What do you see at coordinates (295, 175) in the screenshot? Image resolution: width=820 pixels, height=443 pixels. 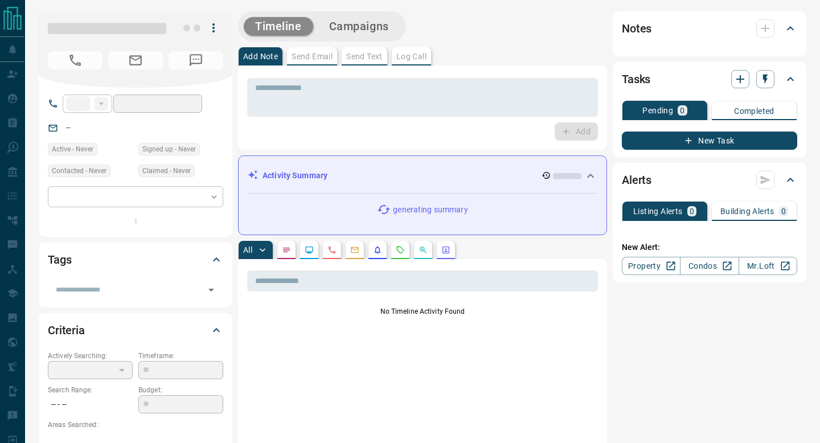 I see `p: Activity Summary` at bounding box center [295, 175].